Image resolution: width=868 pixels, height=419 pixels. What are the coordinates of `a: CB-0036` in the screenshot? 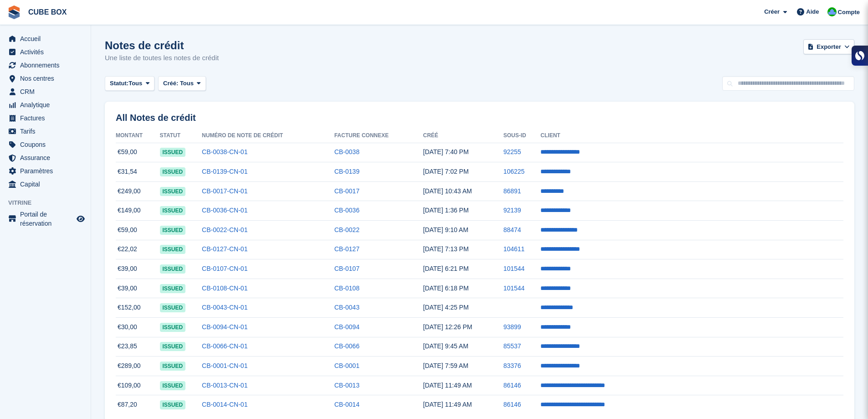 It's located at (347, 210).